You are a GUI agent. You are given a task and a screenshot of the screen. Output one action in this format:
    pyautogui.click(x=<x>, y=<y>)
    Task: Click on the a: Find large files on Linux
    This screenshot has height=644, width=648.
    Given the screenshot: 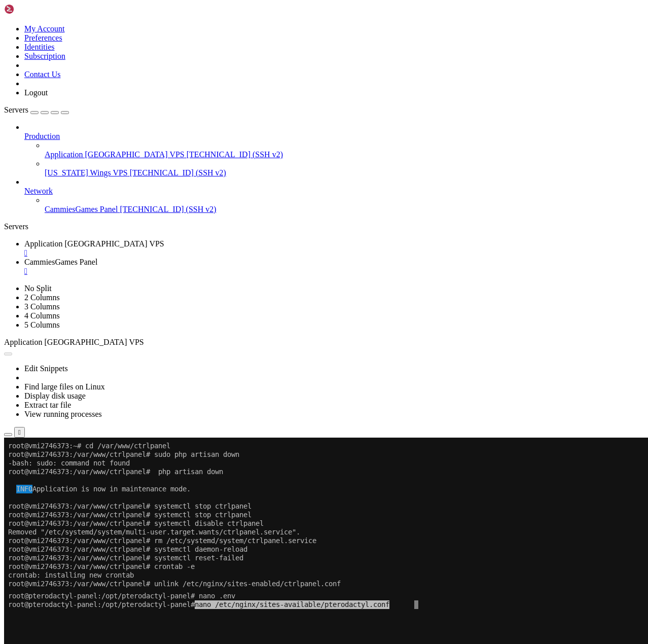 What is the action you would take?
    pyautogui.click(x=64, y=387)
    